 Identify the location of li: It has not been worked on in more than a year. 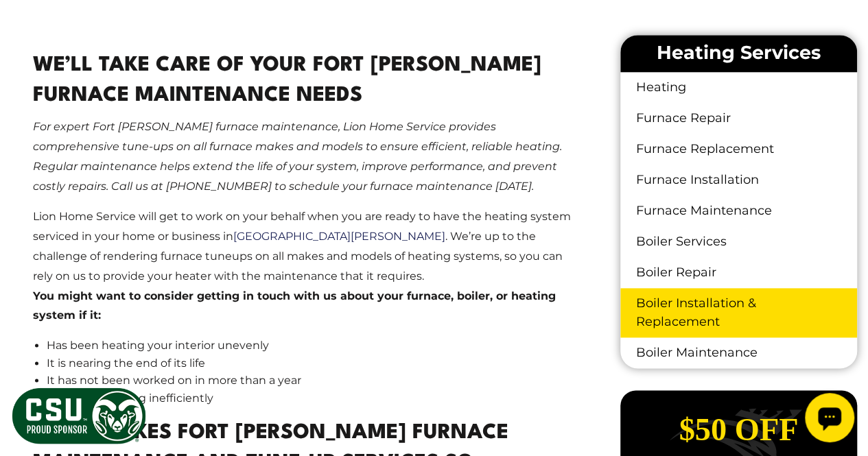
(314, 381).